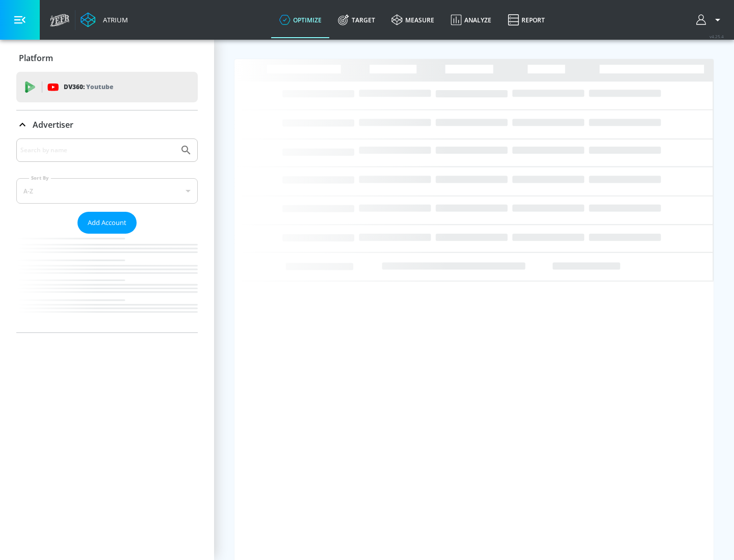  What do you see at coordinates (97, 150) in the screenshot?
I see `input: Search by name` at bounding box center [97, 150].